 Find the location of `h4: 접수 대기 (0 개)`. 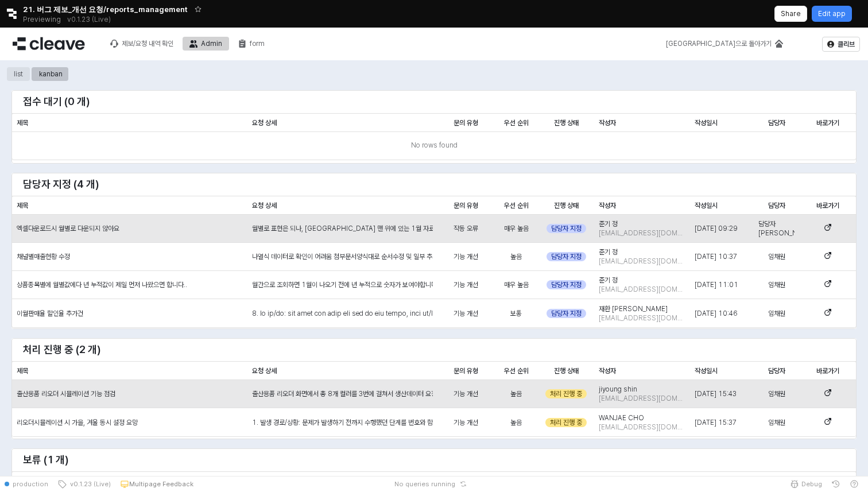

h4: 접수 대기 (0 개) is located at coordinates (434, 102).